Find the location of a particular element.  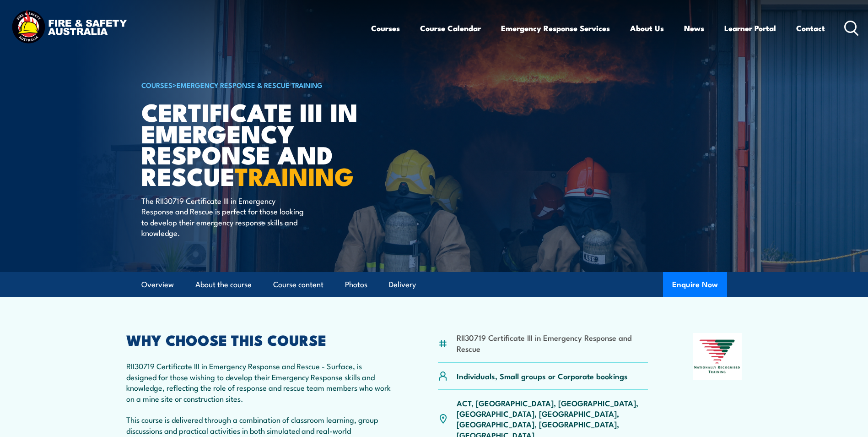

a: About the course is located at coordinates (223, 284).